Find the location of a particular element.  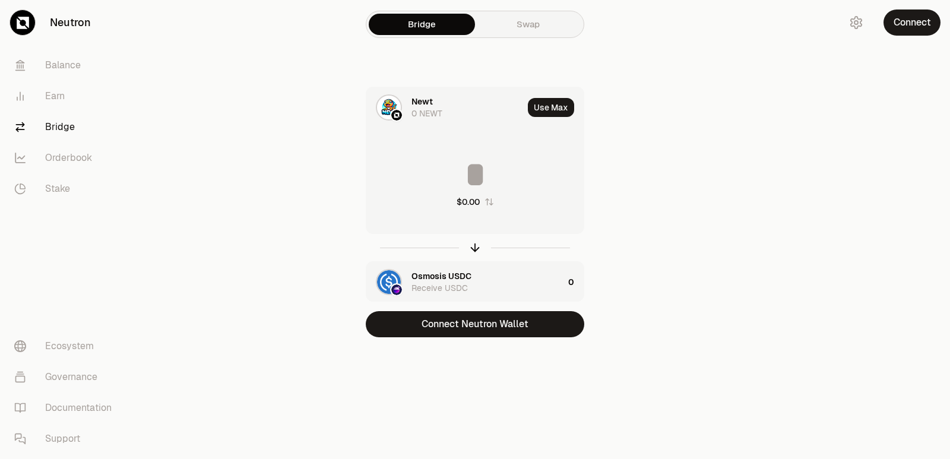

a: Balance is located at coordinates (66, 65).